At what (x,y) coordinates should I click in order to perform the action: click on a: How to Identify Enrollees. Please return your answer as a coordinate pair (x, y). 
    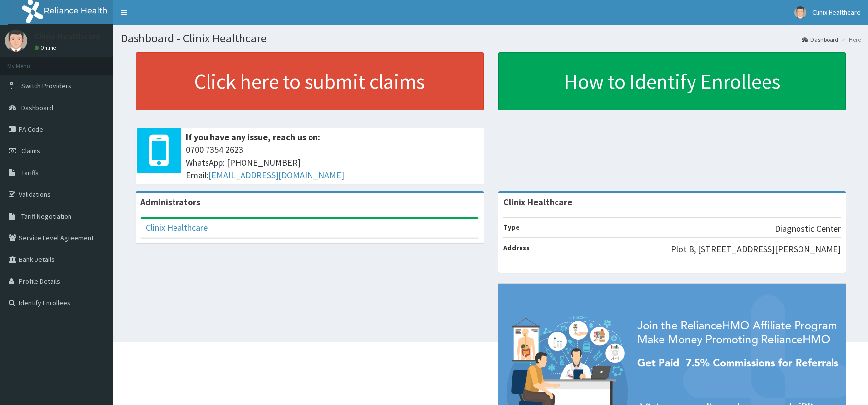
    Looking at the image, I should click on (672, 81).